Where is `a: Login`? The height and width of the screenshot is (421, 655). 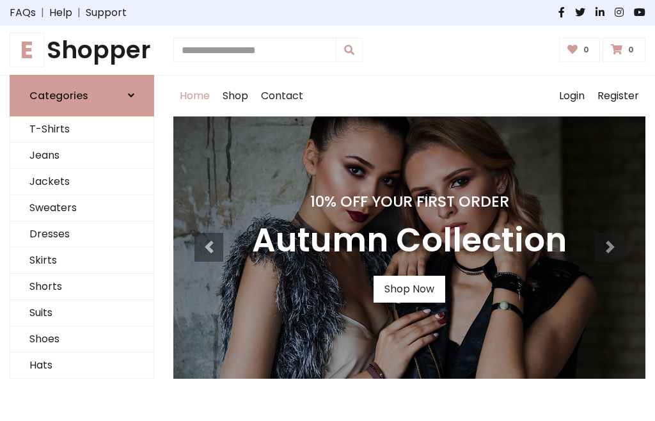 a: Login is located at coordinates (572, 96).